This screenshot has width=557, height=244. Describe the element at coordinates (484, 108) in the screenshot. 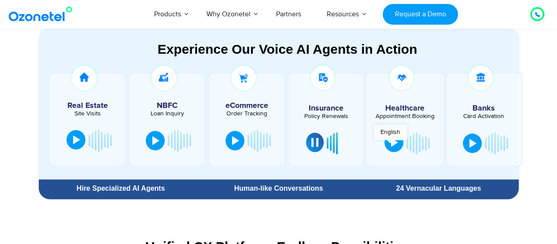

I see `h5: Banks` at that location.